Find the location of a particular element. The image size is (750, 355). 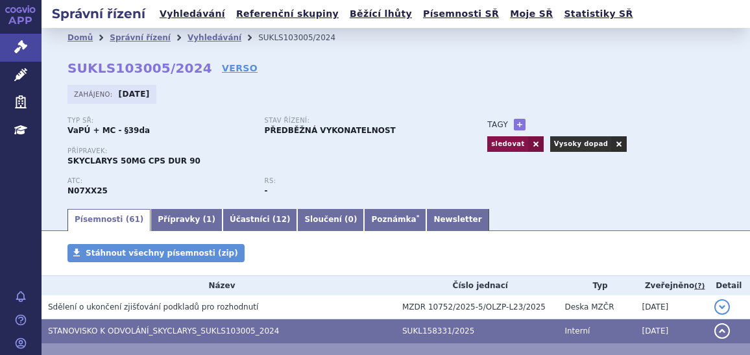

a: Moje SŘ is located at coordinates (531, 14).